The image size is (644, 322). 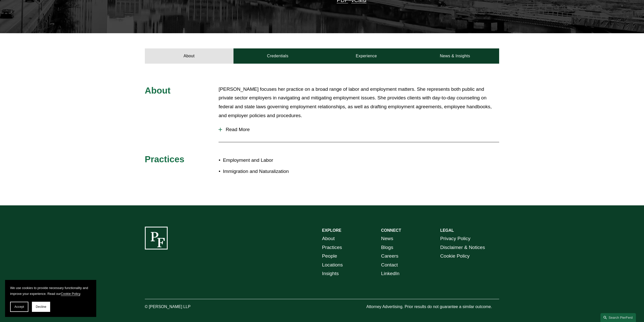 I want to click on a: Privacy Policy, so click(x=455, y=239).